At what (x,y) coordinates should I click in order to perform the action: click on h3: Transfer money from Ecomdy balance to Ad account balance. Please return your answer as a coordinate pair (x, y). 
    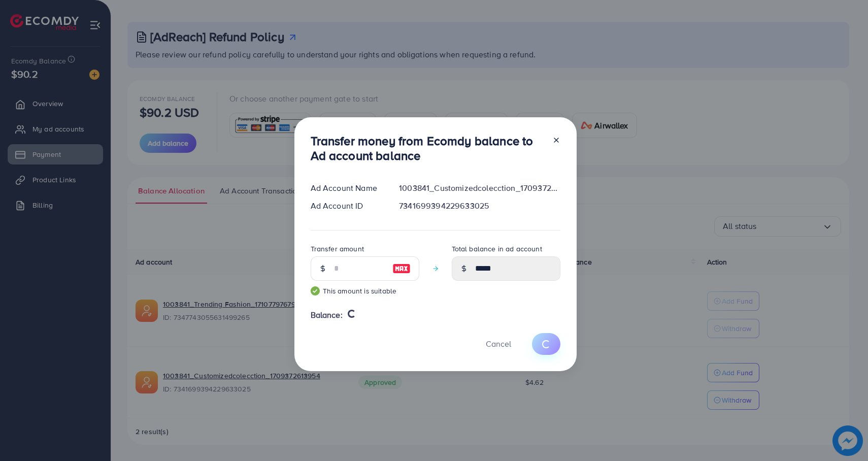
    Looking at the image, I should click on (427, 148).